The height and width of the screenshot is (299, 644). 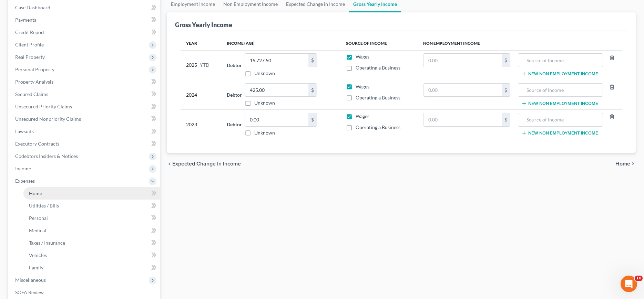 What do you see at coordinates (30, 57) in the screenshot?
I see `span: Real Property` at bounding box center [30, 57].